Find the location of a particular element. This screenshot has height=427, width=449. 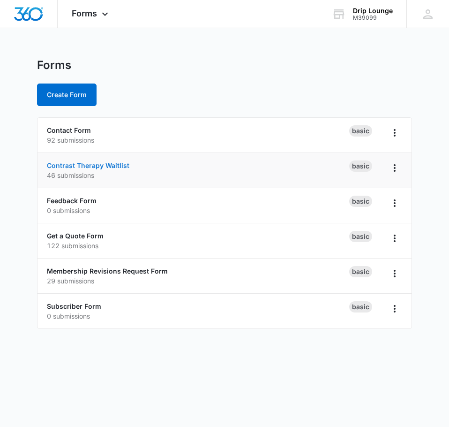

button: Create Form is located at coordinates (67, 95).